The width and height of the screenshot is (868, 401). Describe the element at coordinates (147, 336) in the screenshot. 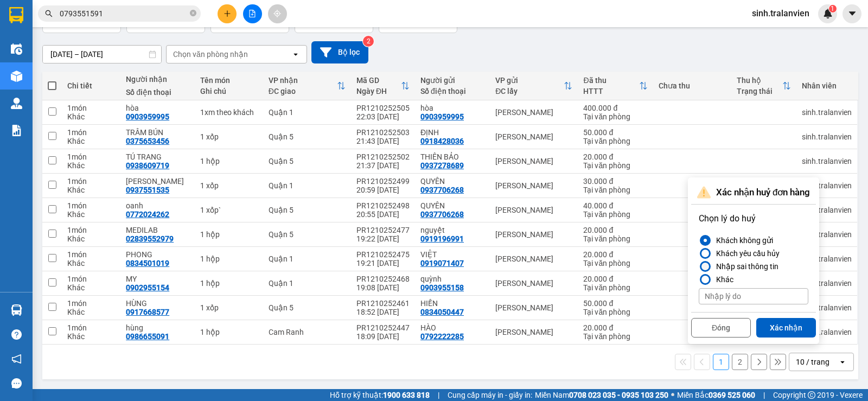

I see `div: 0986655091` at that location.